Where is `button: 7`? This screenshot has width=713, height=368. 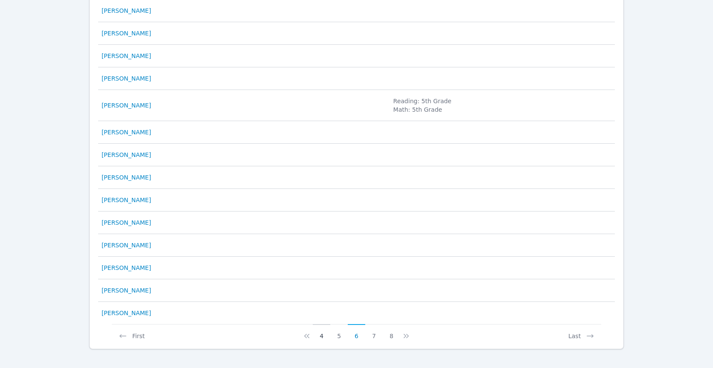 button: 7 is located at coordinates (374, 333).